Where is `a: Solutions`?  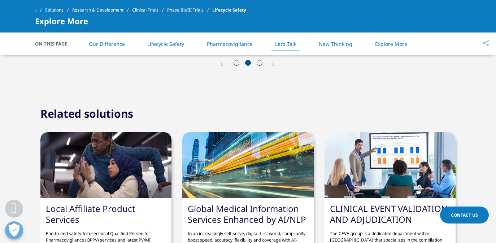 a: Solutions is located at coordinates (58, 10).